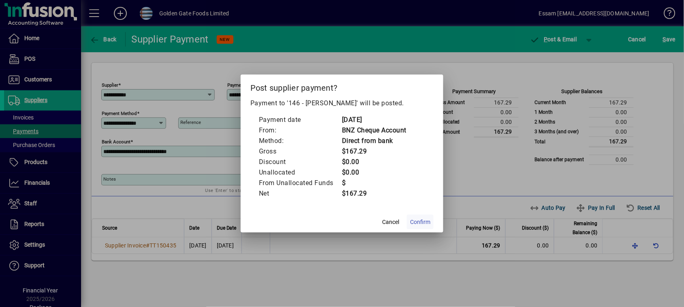 This screenshot has width=684, height=307. What do you see at coordinates (300, 152) in the screenshot?
I see `td: Gross` at bounding box center [300, 152].